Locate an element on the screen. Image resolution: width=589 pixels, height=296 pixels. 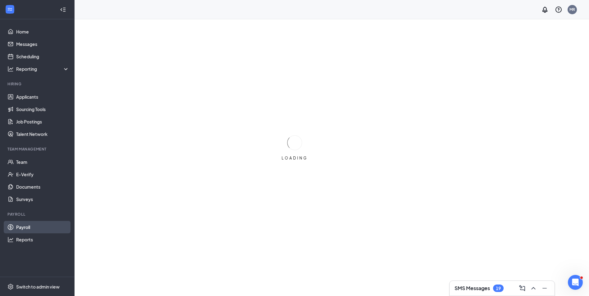
div: 19 is located at coordinates (498, 288).